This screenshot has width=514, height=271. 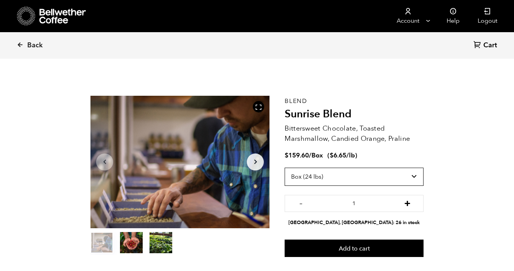 I want to click on h2: Sunrise Blend, so click(x=354, y=114).